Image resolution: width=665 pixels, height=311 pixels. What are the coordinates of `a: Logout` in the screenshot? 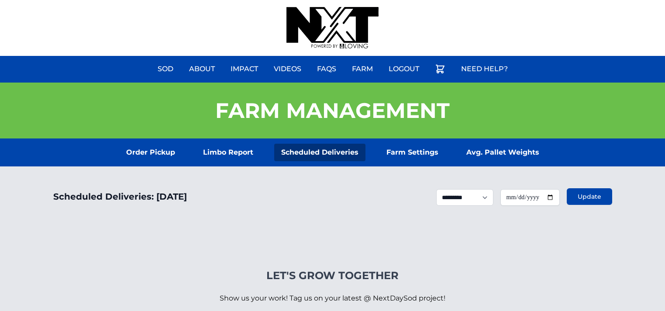 It's located at (404, 69).